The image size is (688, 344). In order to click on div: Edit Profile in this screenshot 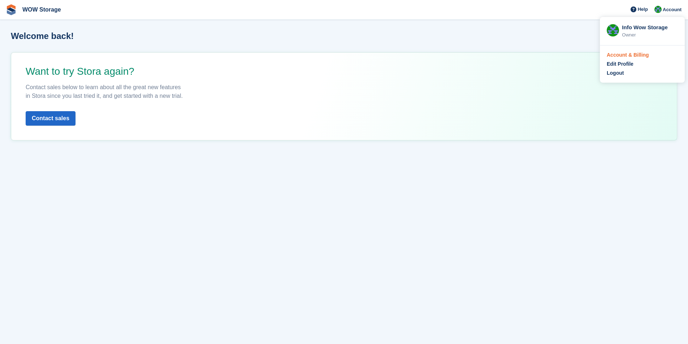, I will do `click(620, 64)`.